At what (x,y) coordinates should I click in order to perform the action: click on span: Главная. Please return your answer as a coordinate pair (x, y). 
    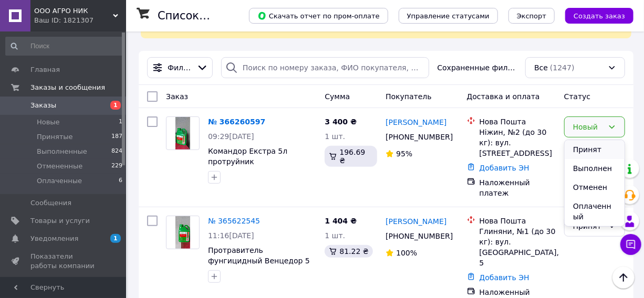
    Looking at the image, I should click on (45, 70).